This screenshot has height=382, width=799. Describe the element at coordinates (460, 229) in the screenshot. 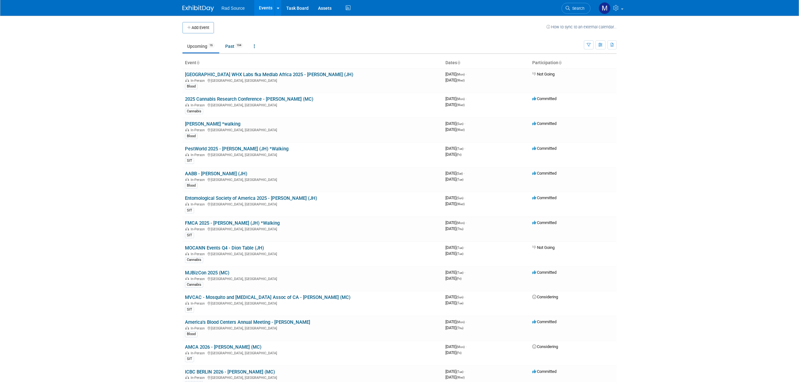

I see `span: (Thu)` at that location.